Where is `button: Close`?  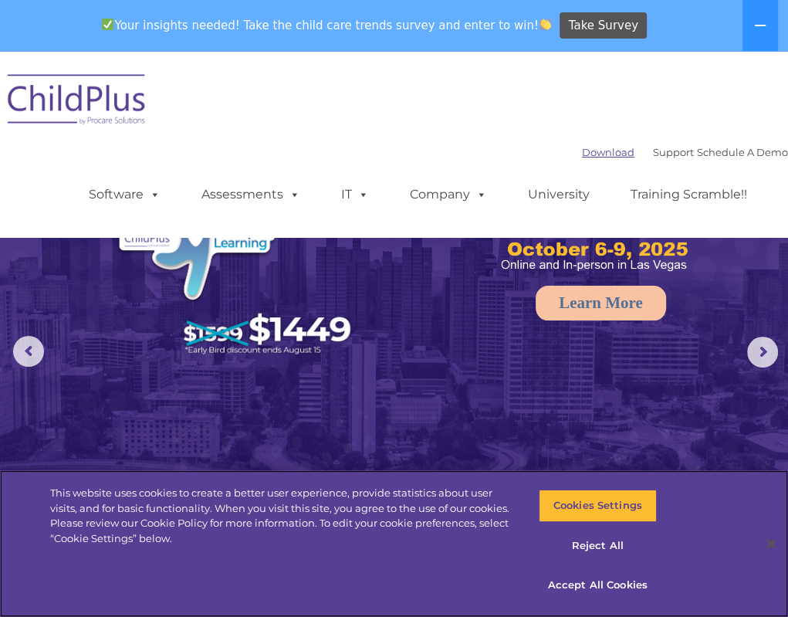 button: Close is located at coordinates (771, 543).